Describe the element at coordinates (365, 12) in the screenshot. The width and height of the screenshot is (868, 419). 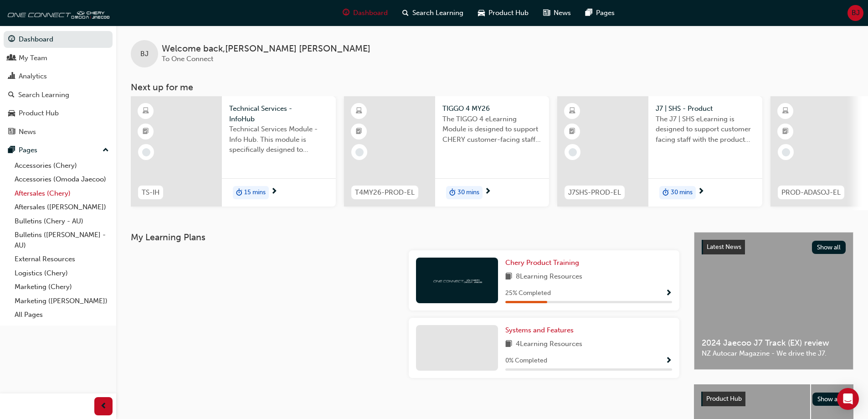
I see `a: guage-iconDashboard` at that location.